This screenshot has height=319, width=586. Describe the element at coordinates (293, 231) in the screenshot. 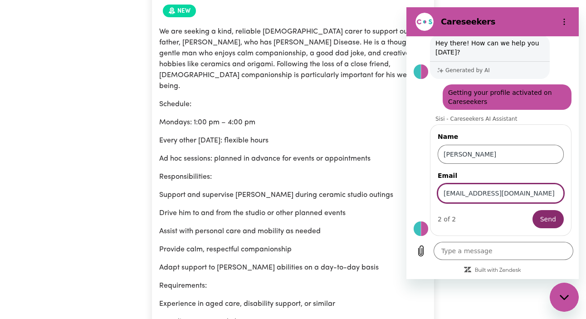

I see `p: Assist with personal care and mobility as needed` at that location.